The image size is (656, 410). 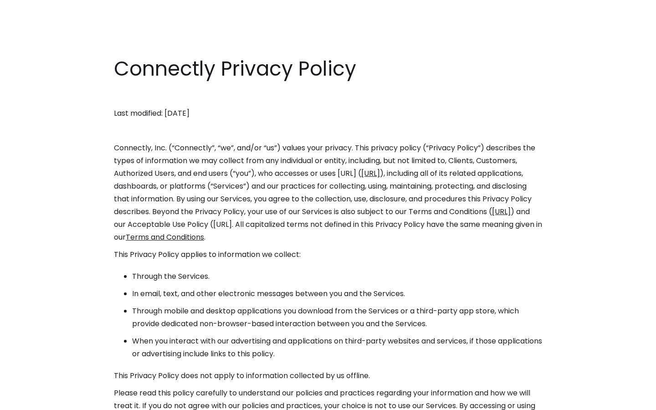 I want to click on p: This Privacy Policy does not apply to information collected by us offline., so click(x=328, y=376).